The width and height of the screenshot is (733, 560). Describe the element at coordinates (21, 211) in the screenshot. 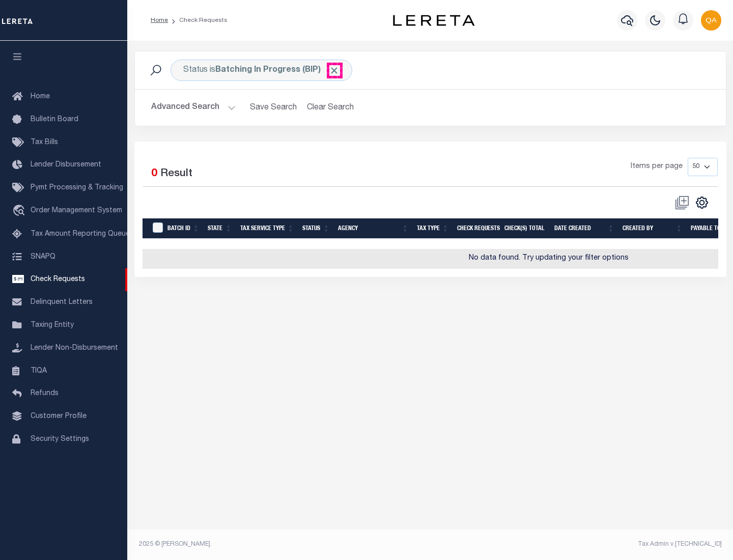

I see `i: travel_explore` at that location.